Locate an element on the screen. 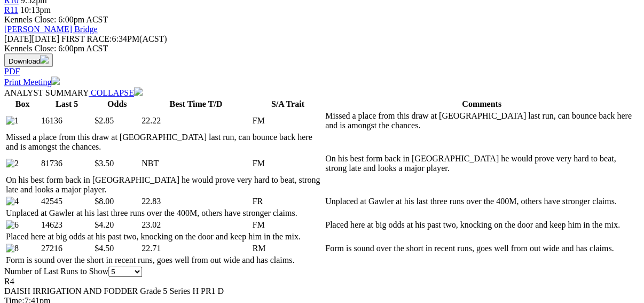 This screenshot has height=303, width=644. a: R11 is located at coordinates (11, 10).